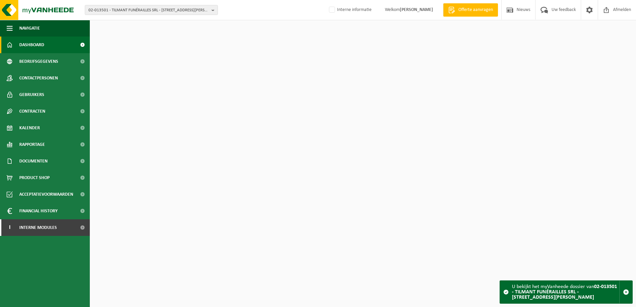 The image size is (636, 307). Describe the element at coordinates (476, 10) in the screenshot. I see `span: Offerte aanvragen` at that location.